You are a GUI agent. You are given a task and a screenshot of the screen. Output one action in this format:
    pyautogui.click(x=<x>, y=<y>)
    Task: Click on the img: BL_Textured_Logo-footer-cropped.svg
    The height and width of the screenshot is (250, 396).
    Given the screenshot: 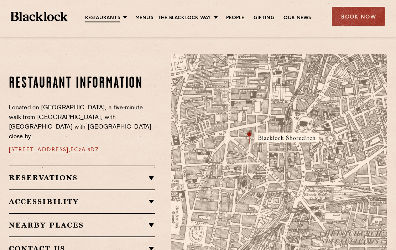 What is the action you would take?
    pyautogui.click(x=39, y=16)
    